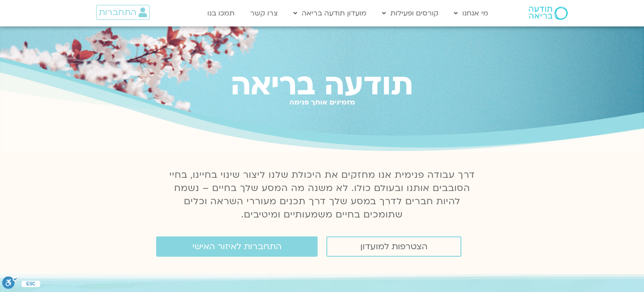 The height and width of the screenshot is (292, 644). Describe the element at coordinates (237, 247) in the screenshot. I see `span: התחברות לאיזור האישי` at that location.